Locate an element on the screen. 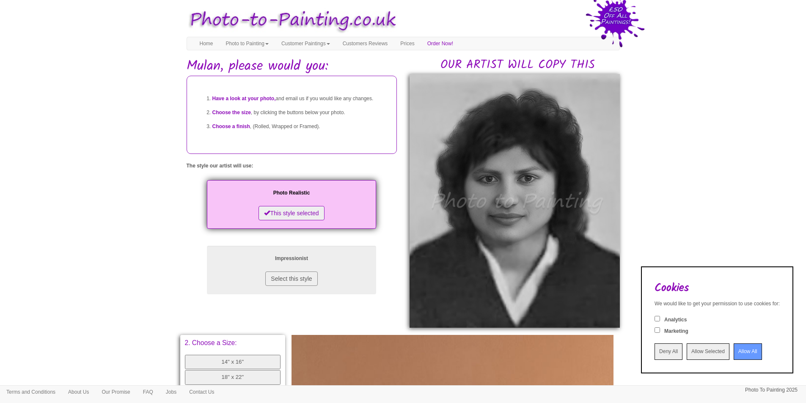 This screenshot has height=403, width=806. a: Photo to Painting is located at coordinates (247, 44).